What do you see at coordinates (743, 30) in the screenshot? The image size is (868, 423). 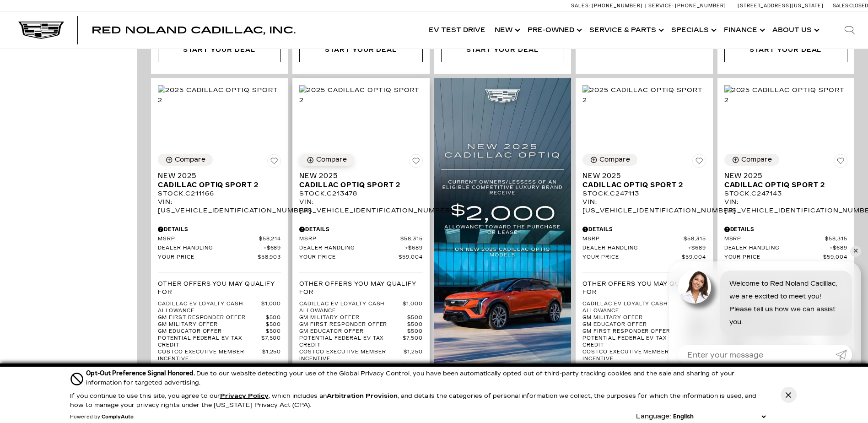 I see `a: Finance` at bounding box center [743, 30].